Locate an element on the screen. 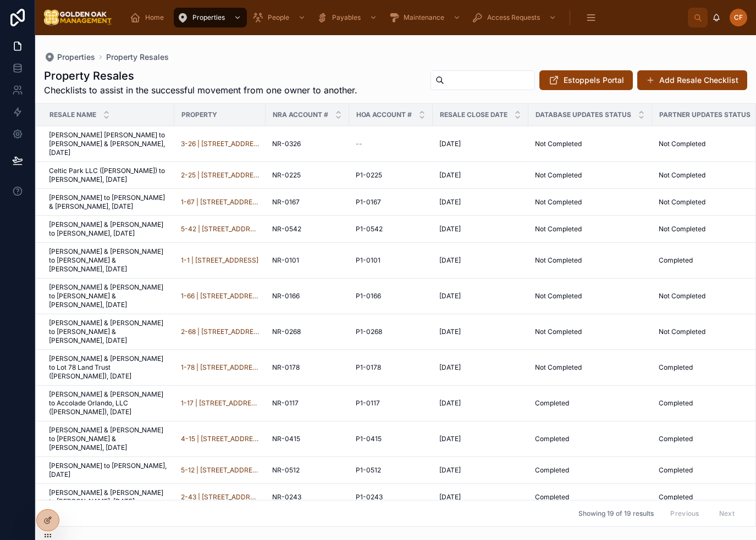 This screenshot has width=756, height=540. a: P1-0243 is located at coordinates (391, 497).